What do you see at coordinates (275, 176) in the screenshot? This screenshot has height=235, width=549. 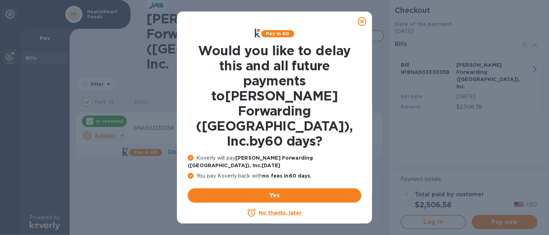 I see `p: You pay Koverly back with` at bounding box center [275, 176].